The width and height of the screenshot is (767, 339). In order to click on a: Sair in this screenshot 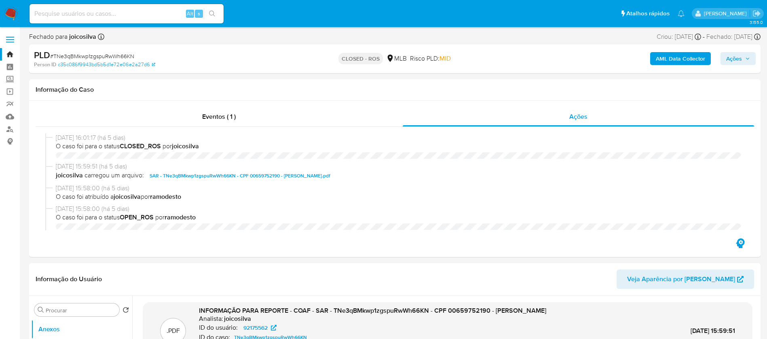, I will do `click(756, 13)`.